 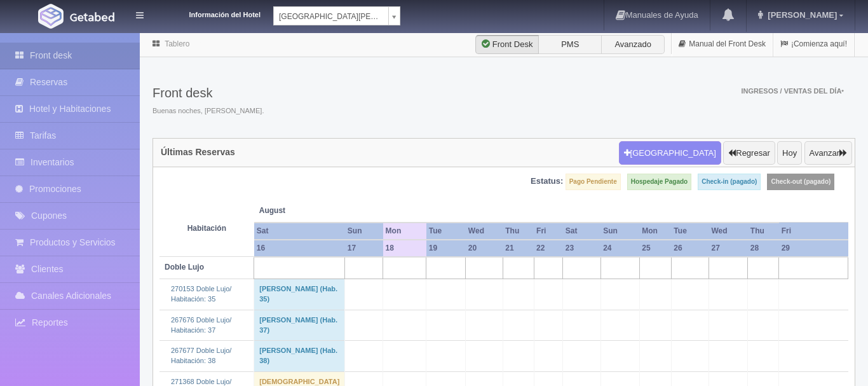 I want to click on a: Manual del Front Desk, so click(x=722, y=44).